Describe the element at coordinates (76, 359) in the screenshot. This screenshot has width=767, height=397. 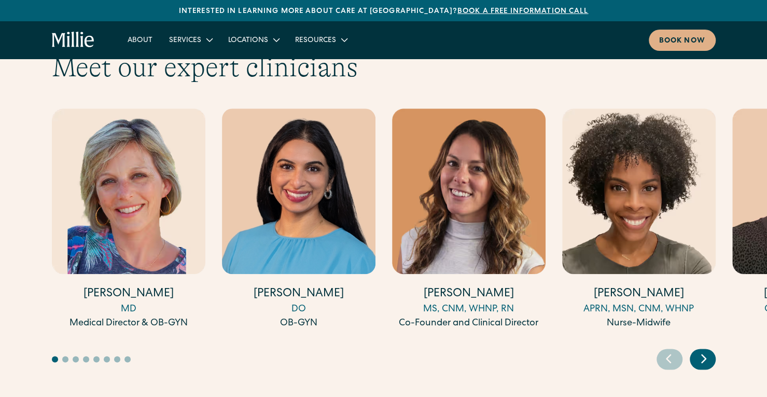
I see `button: Go to slide 3` at that location.